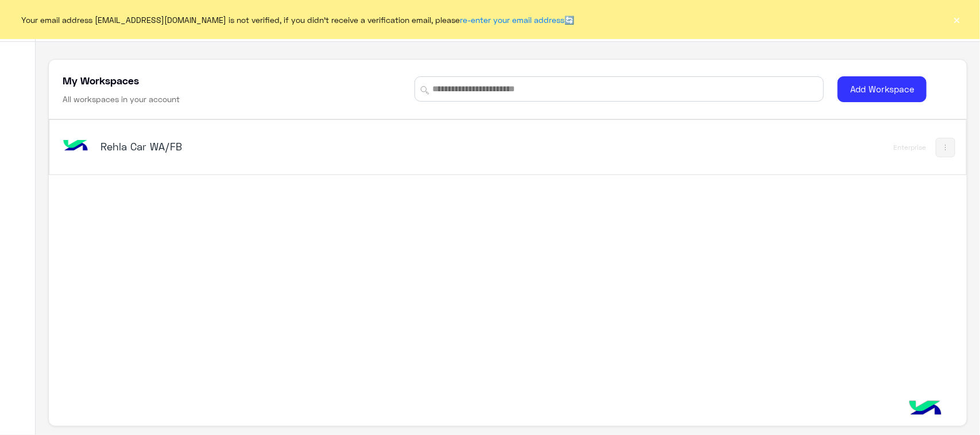 The height and width of the screenshot is (435, 980). What do you see at coordinates (76, 147) in the screenshot?
I see `img: bot image` at bounding box center [76, 147].